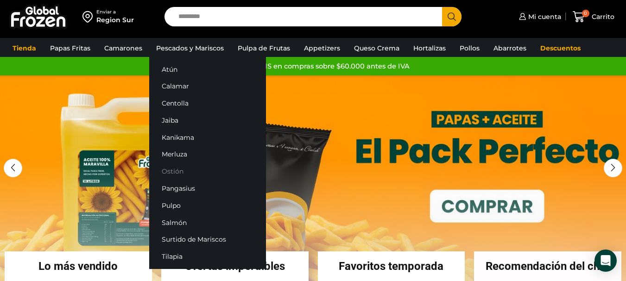 The width and height of the screenshot is (626, 281). Describe the element at coordinates (24, 48) in the screenshot. I see `a: Tienda` at that location.